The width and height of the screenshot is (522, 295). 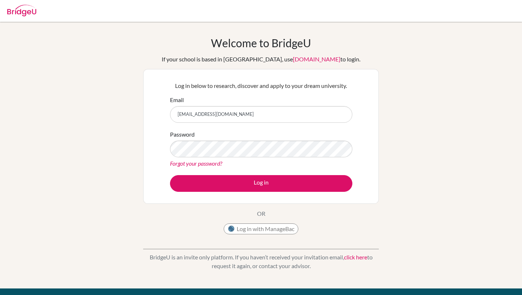 What do you see at coordinates (261, 86) in the screenshot?
I see `p: Log in below to research, discover and apply to your dream university.` at bounding box center [261, 86].